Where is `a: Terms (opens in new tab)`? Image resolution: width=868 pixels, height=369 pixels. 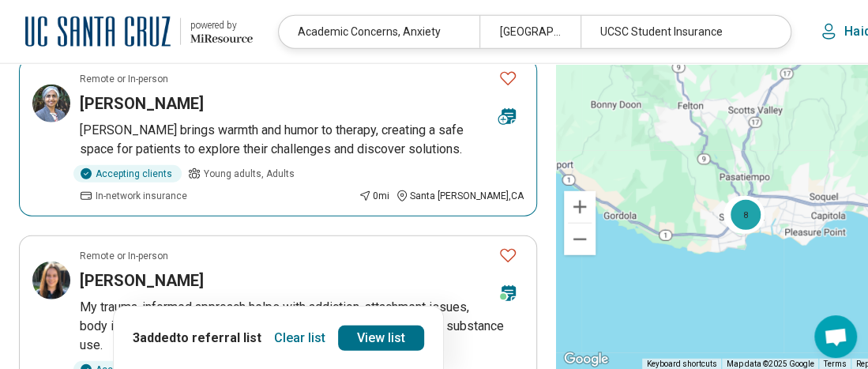 a: Terms (opens in new tab) is located at coordinates (834, 363).